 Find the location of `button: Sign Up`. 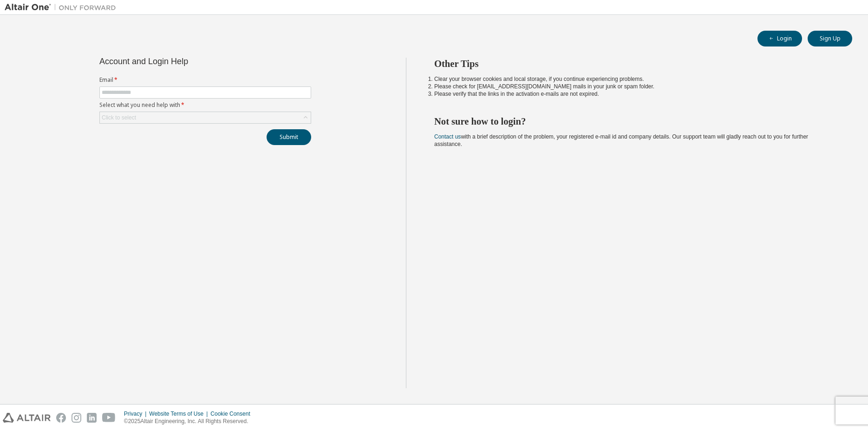

button: Sign Up is located at coordinates (830, 39).